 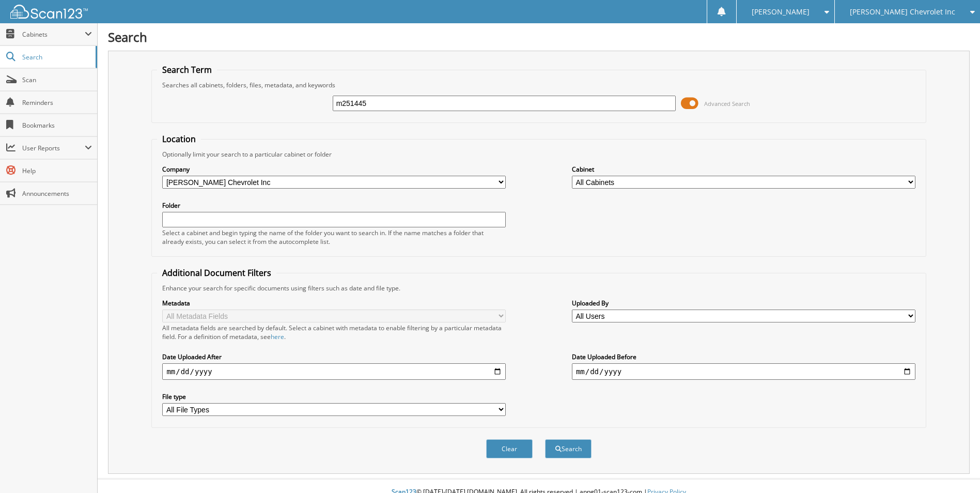 What do you see at coordinates (539, 37) in the screenshot?
I see `h1: Search` at bounding box center [539, 37].